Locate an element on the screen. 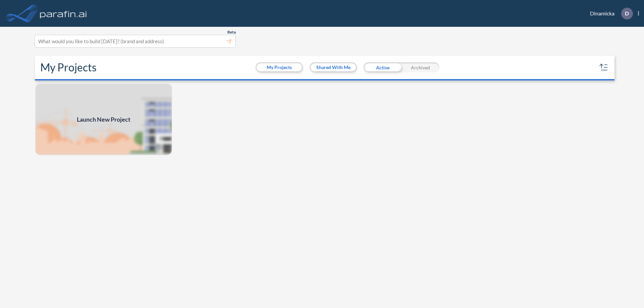  a: Launch New Project is located at coordinates (103, 119).